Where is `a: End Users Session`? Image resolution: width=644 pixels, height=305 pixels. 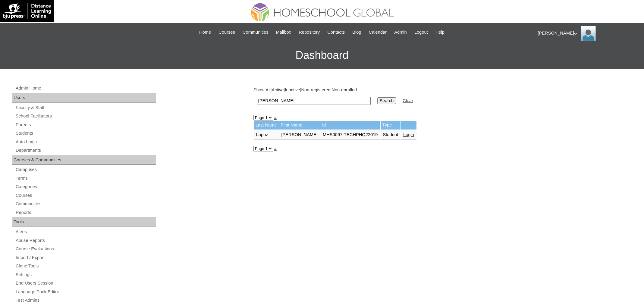
a: End Users Session is located at coordinates (85, 284).